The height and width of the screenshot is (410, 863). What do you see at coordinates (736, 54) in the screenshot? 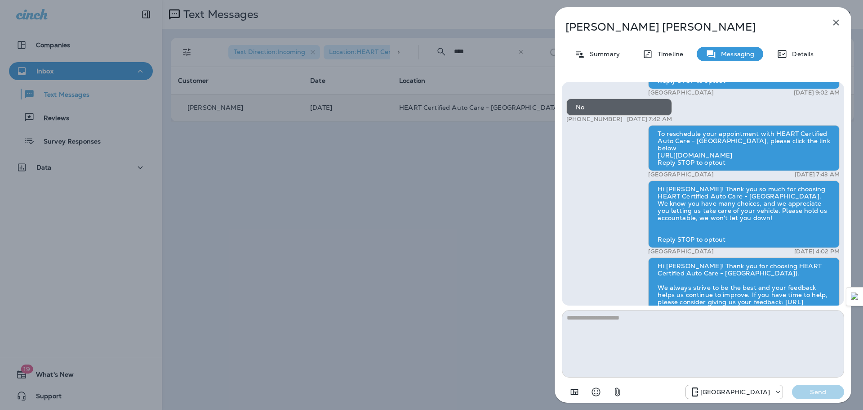
I see `p: Messaging` at bounding box center [736, 54].